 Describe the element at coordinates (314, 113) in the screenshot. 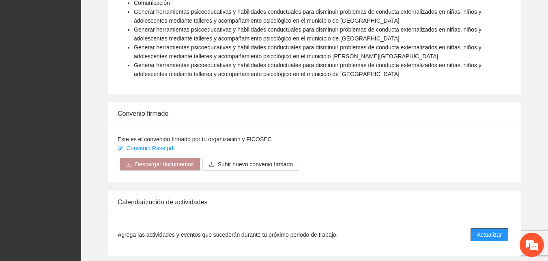

I see `div: Convenio firmado` at that location.